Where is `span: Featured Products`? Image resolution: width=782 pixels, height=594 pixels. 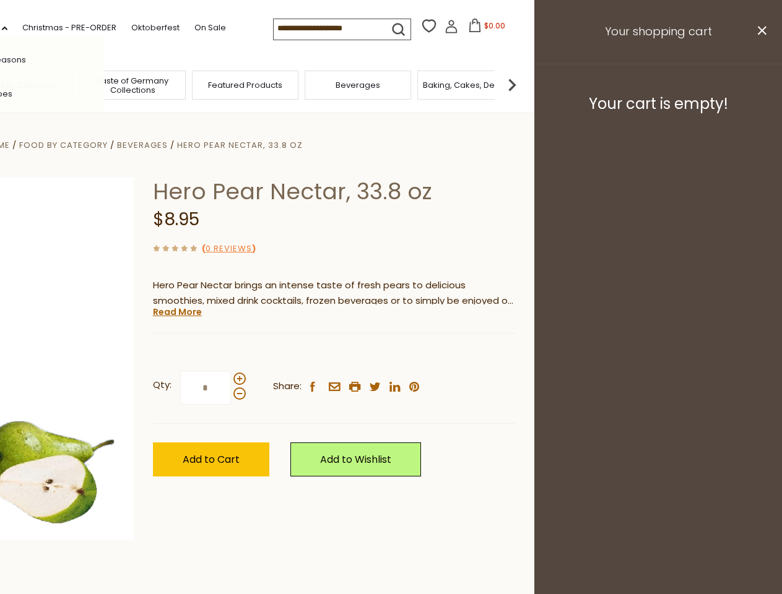
span: Featured Products is located at coordinates (245, 85).